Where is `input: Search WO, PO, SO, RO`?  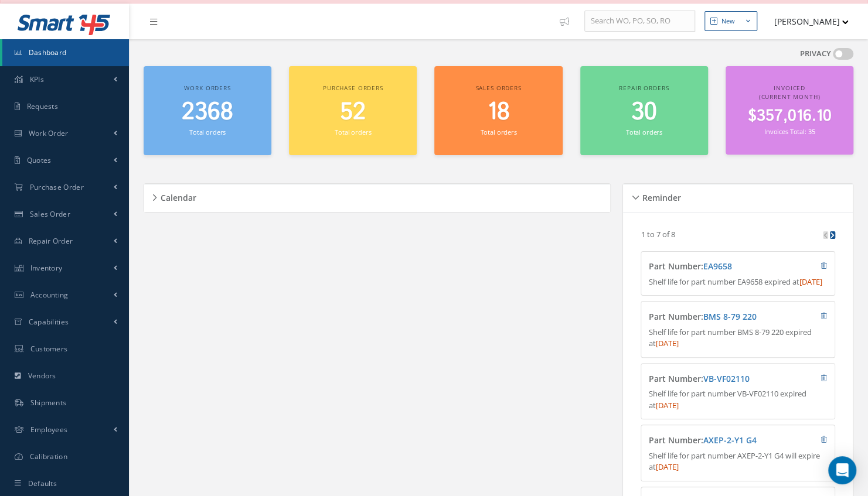 input: Search WO, PO, SO, RO is located at coordinates (639, 21).